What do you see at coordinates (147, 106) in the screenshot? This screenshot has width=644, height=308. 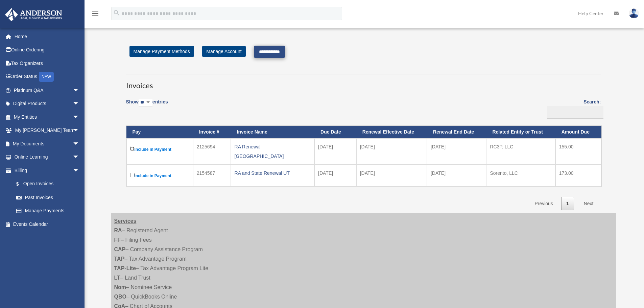 I see `label: Show entries` at bounding box center [147, 106].